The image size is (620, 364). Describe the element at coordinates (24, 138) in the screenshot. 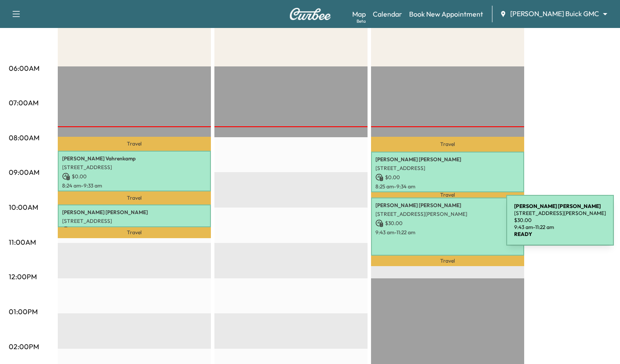

I see `p: 08:00AM` at that location.